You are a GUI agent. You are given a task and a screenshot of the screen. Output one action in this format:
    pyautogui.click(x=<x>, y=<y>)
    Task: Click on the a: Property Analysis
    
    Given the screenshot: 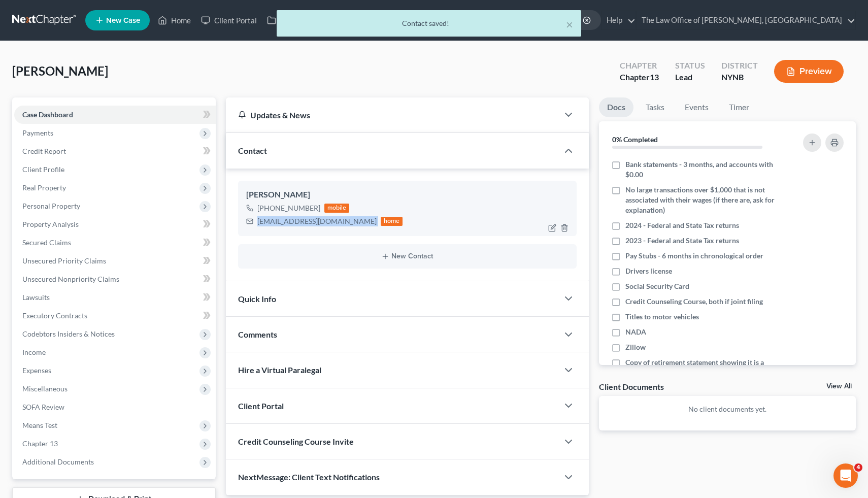 What is the action you would take?
    pyautogui.click(x=115, y=225)
    